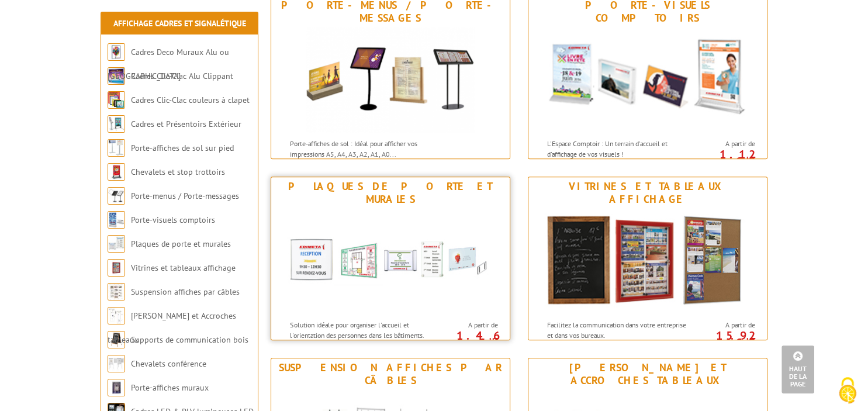  Describe the element at coordinates (116, 172) in the screenshot. I see `img: Chevalets et stop trottoirs` at that location.